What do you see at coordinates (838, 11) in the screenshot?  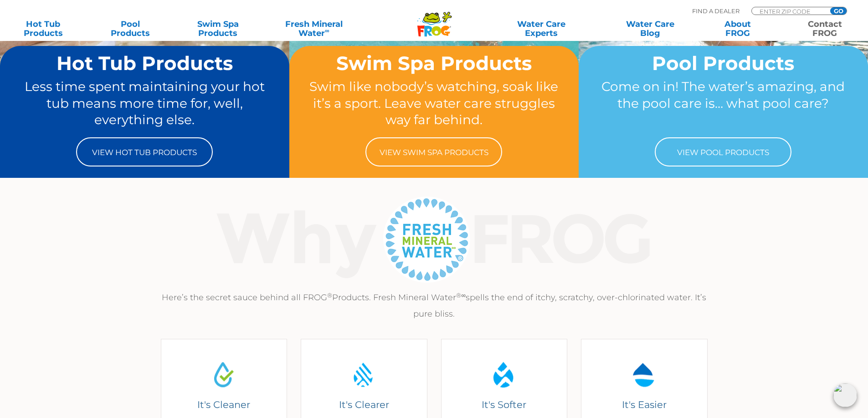 I see `input: GO` at bounding box center [838, 11].